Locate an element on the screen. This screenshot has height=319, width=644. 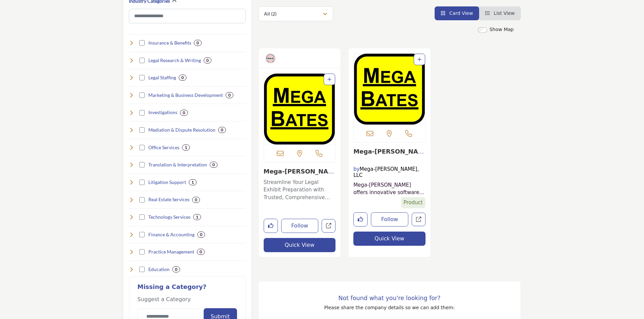
input: Select Mediation & Dispute Resolution checkbox is located at coordinates (142, 130).